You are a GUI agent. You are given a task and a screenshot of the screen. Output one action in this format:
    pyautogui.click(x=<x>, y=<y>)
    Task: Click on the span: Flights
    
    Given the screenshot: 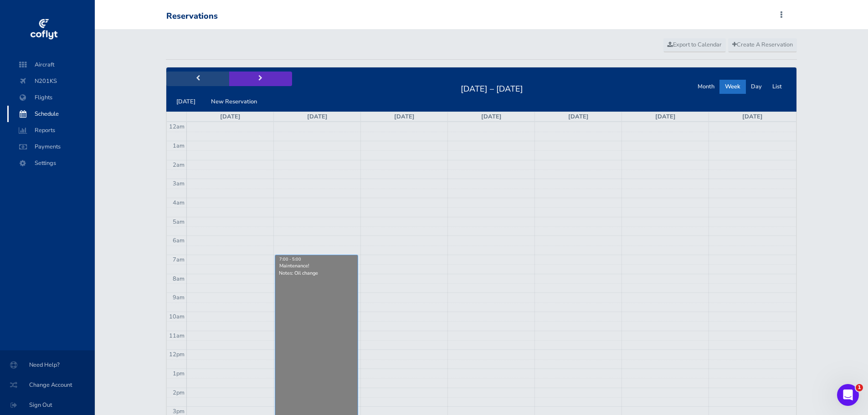 What is the action you would take?
    pyautogui.click(x=51, y=97)
    